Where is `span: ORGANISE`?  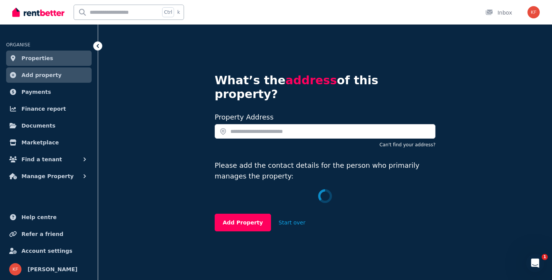 span: ORGANISE is located at coordinates (18, 45).